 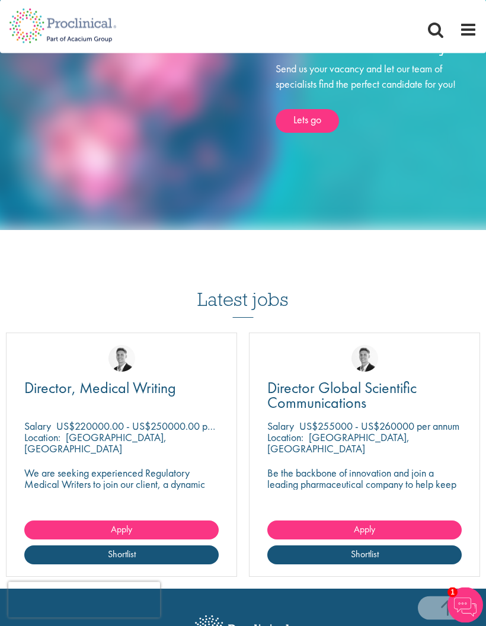 I want to click on p: US$220000.00 - US$250000.00 per annum + Highly Competitive Salary, so click(x=209, y=427).